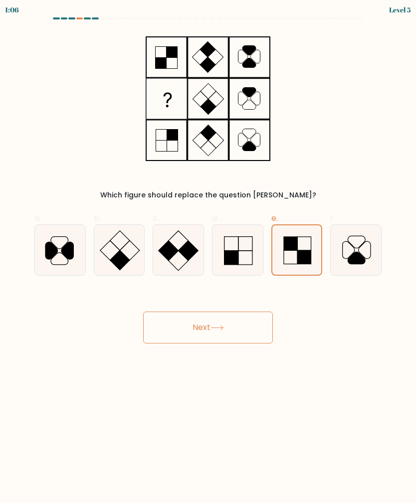 This screenshot has height=503, width=416. What do you see at coordinates (156, 218) in the screenshot?
I see `span: c.` at bounding box center [156, 218].